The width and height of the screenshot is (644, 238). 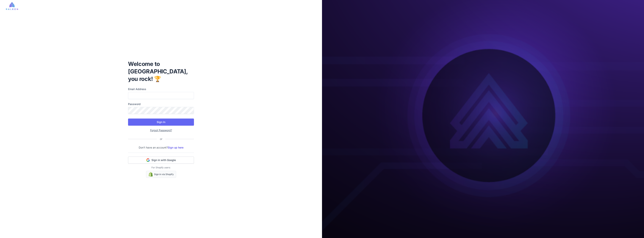 I want to click on button: Sign in with Google, so click(x=161, y=160).